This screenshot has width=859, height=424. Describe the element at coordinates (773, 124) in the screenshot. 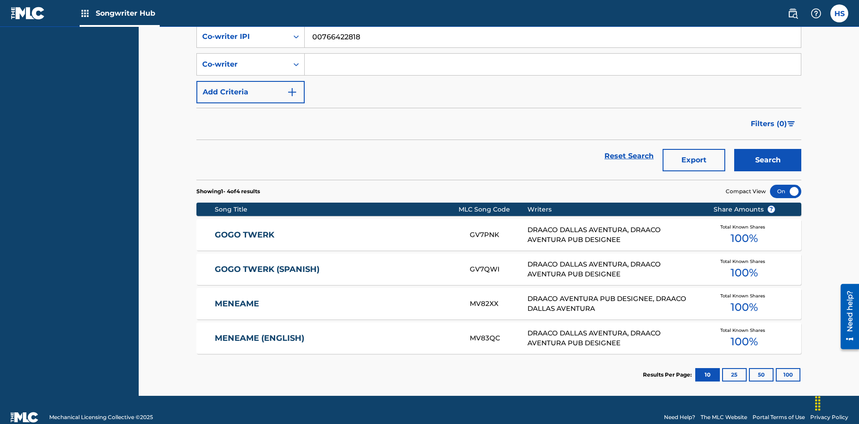

I see `button: Filters (0)` at that location.